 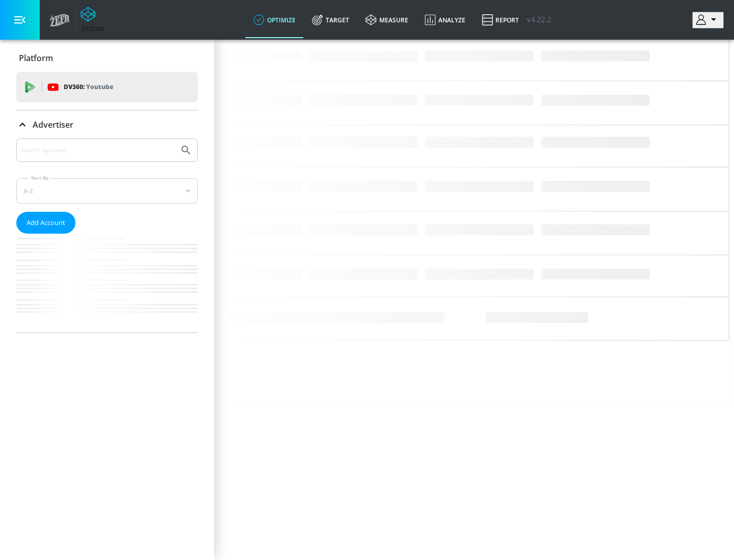 What do you see at coordinates (99, 87) in the screenshot?
I see `p: Youtube` at bounding box center [99, 87].